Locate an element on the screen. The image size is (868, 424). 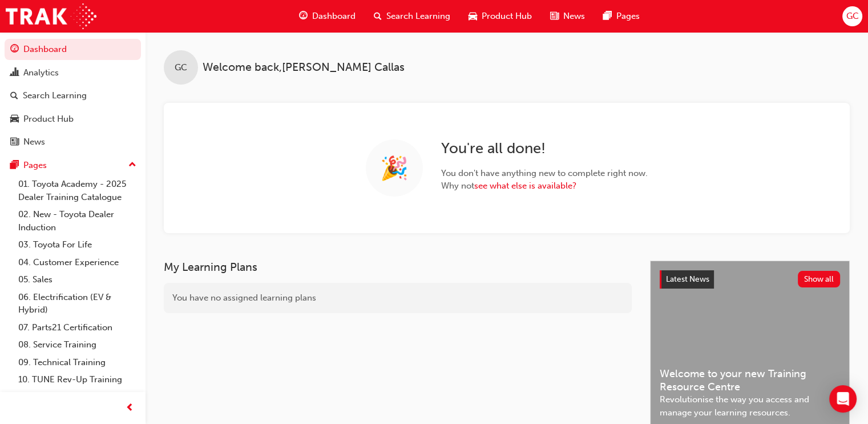
a: news-iconNews is located at coordinates (567, 16).